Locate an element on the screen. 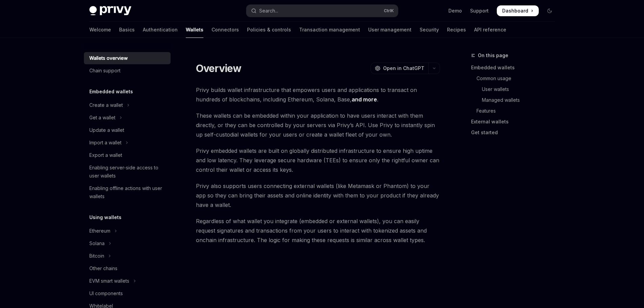  div: Search... is located at coordinates (269, 11).